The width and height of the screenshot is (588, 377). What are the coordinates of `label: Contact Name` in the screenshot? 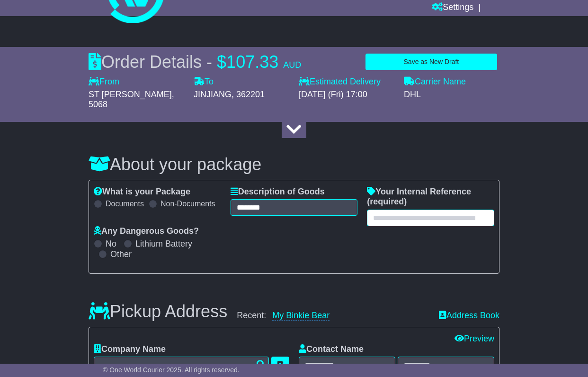 It's located at (331, 349).